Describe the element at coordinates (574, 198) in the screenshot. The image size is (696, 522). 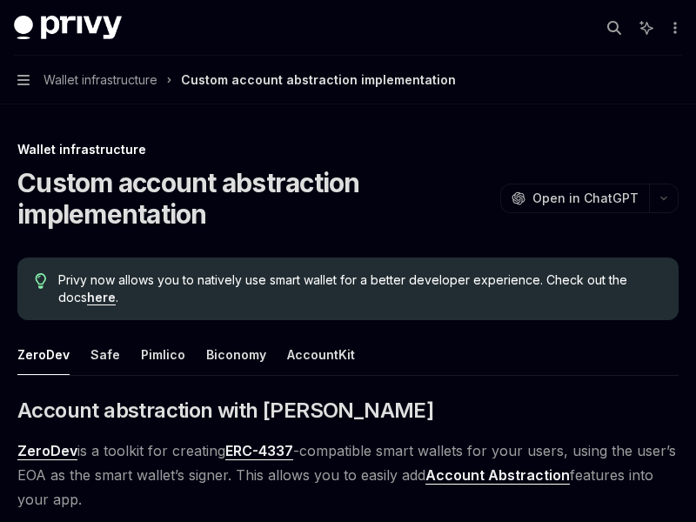
I see `button: Open in ChatGPT` at that location.